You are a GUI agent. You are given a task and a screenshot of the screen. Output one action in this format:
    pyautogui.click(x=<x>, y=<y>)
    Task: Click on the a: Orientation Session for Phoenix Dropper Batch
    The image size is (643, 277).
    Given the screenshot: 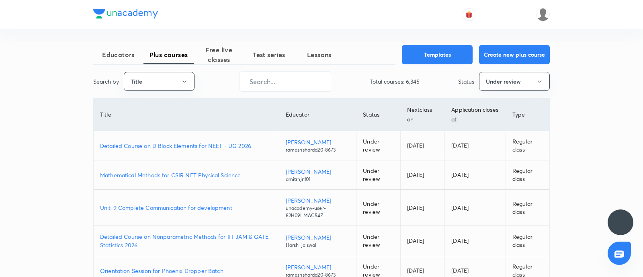 What is the action you would take?
    pyautogui.click(x=186, y=270)
    